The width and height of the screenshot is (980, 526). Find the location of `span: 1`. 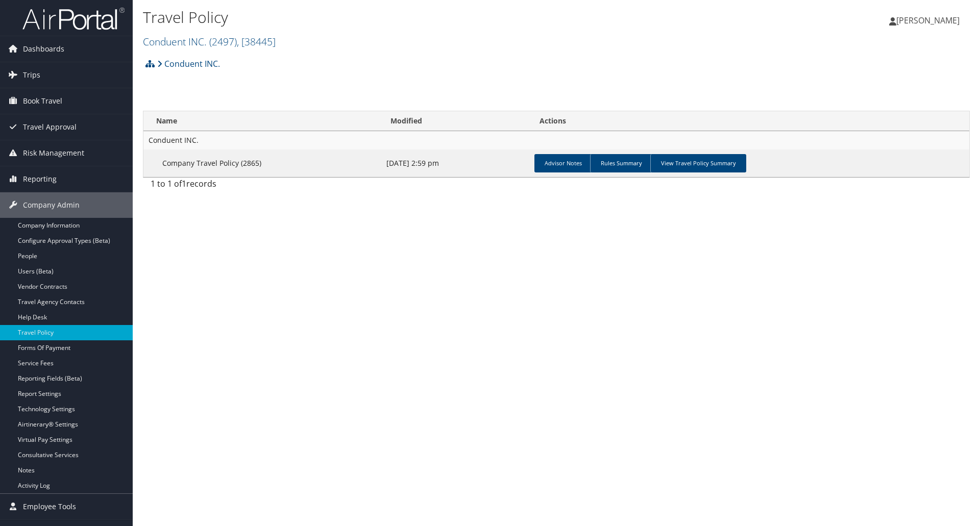

span: 1 is located at coordinates (184, 184).